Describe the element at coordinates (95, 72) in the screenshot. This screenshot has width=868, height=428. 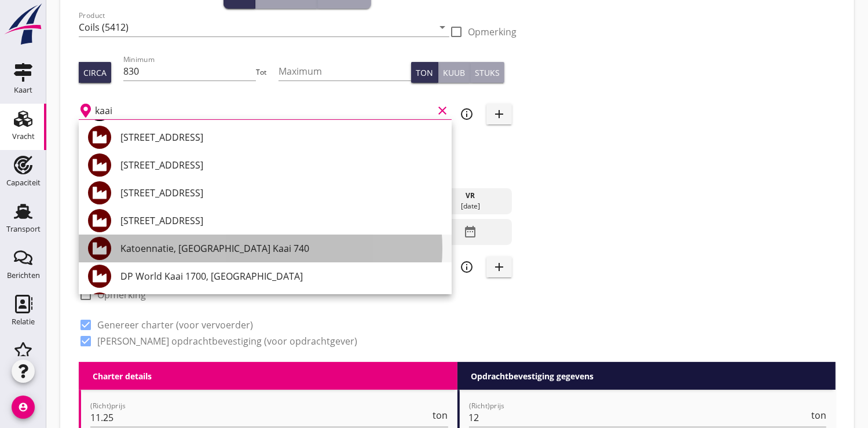
I see `button: Circa` at that location.